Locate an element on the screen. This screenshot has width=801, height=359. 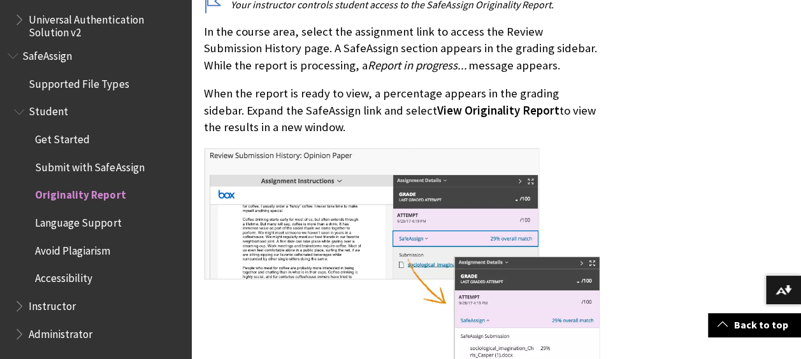
nav: Book outline for Blackboard SafeAssign is located at coordinates (96, 195).